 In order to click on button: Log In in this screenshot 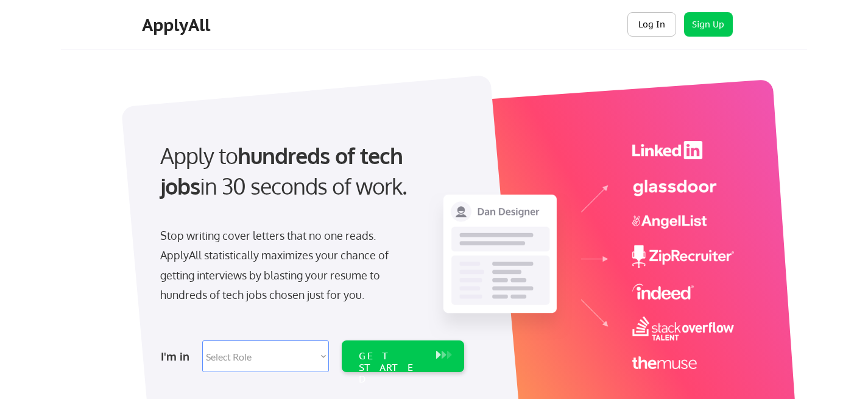, I will do `click(652, 24)`.